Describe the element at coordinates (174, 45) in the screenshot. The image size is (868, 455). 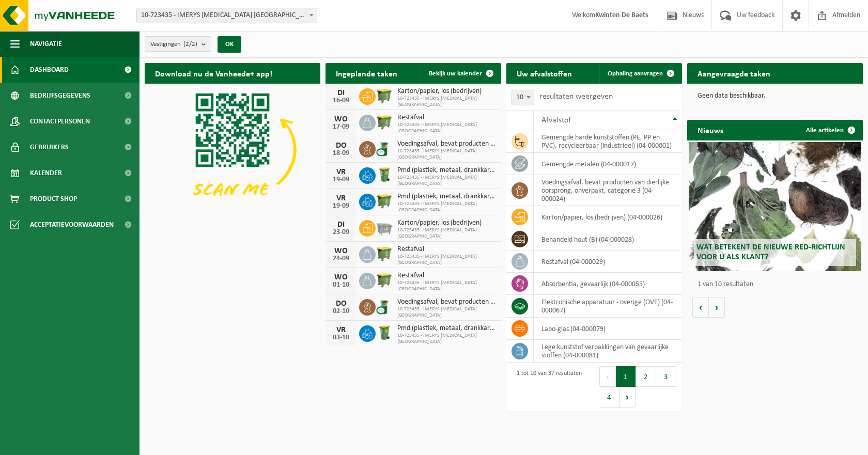
I see `span: Vestigingen` at that location.